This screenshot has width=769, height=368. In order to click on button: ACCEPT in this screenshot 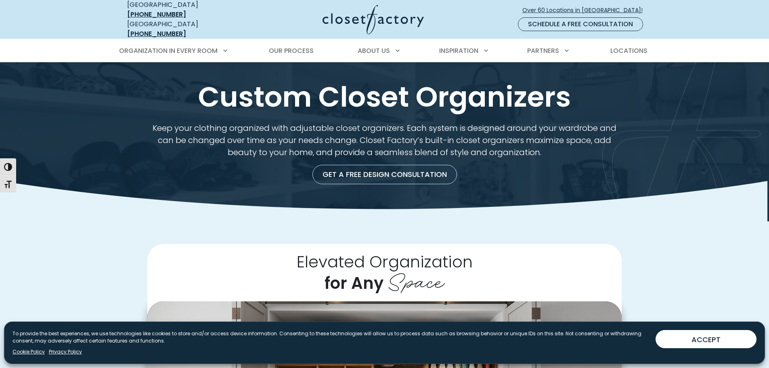, I will do `click(706, 339)`.